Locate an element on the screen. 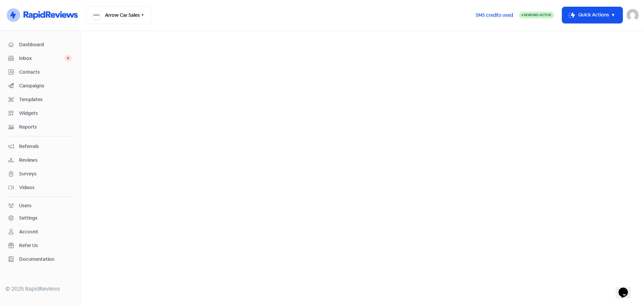 The image size is (644, 305). a: Reviews is located at coordinates (40, 161).